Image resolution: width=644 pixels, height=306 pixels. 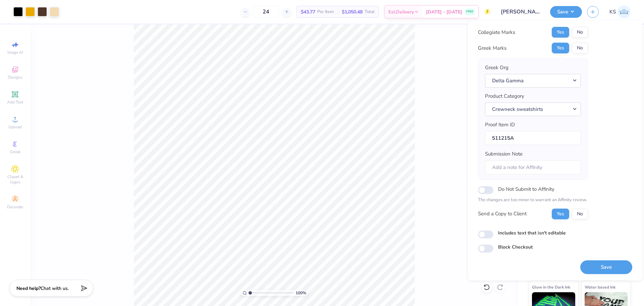 What do you see at coordinates (15, 207) in the screenshot?
I see `span: Decorate` at bounding box center [15, 207].